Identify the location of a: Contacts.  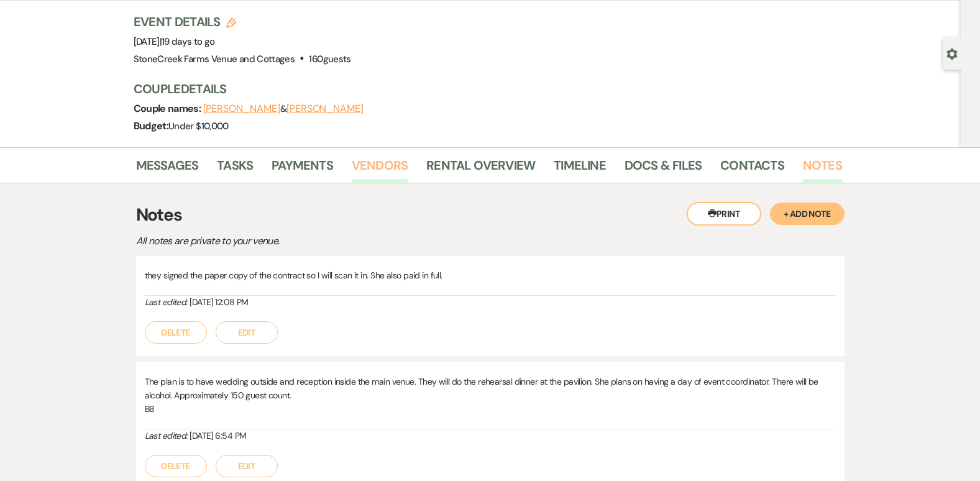
(752, 169).